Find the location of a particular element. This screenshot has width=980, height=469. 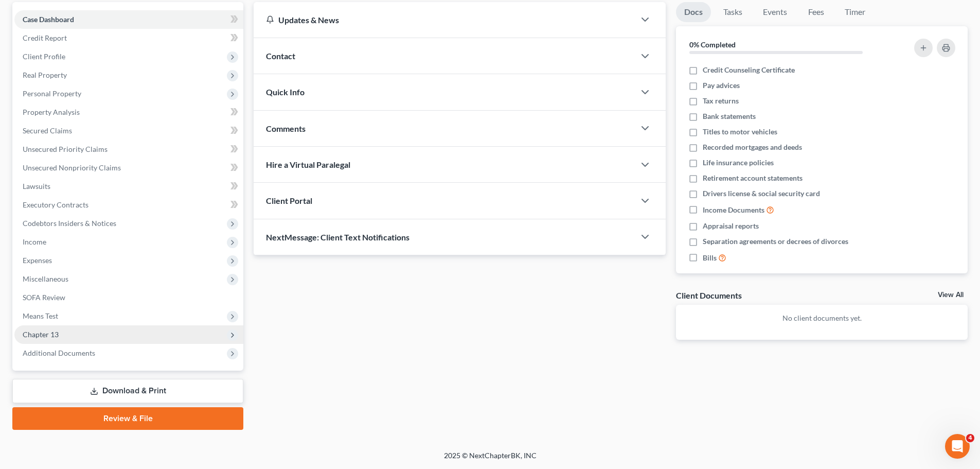

span: Tax returns is located at coordinates (721, 101).